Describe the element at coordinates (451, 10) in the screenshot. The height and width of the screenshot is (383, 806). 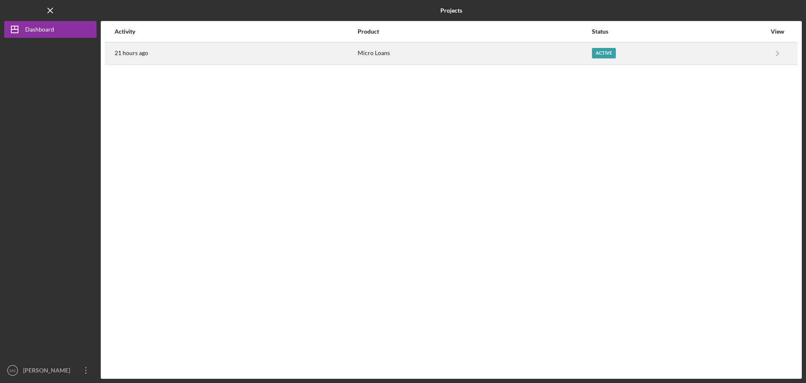
I see `b: Projects` at that location.